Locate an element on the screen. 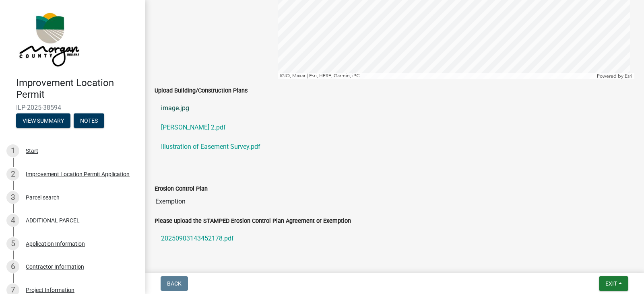 Image resolution: width=644 pixels, height=294 pixels. img: Morgan County, Indiana is located at coordinates (49, 38).